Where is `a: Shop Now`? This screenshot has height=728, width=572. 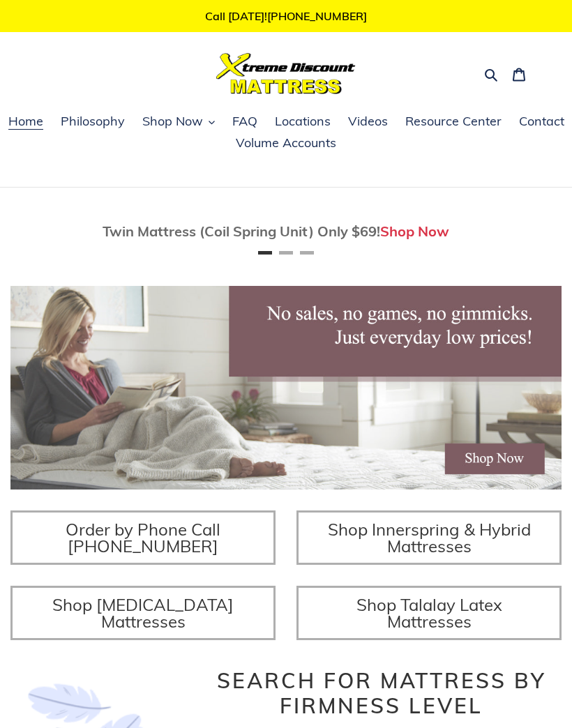
a: Shop Now is located at coordinates (414, 231).